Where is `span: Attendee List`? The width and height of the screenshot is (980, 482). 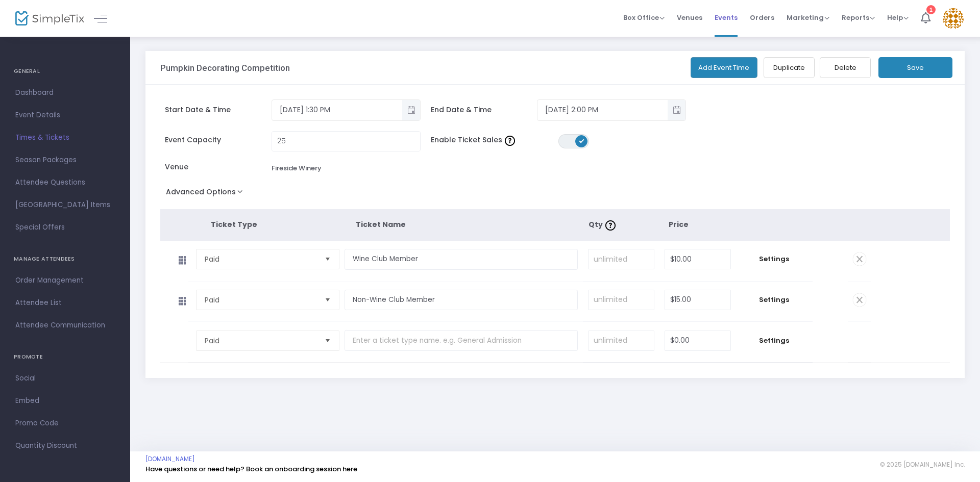 span: Attendee List is located at coordinates (64, 303).